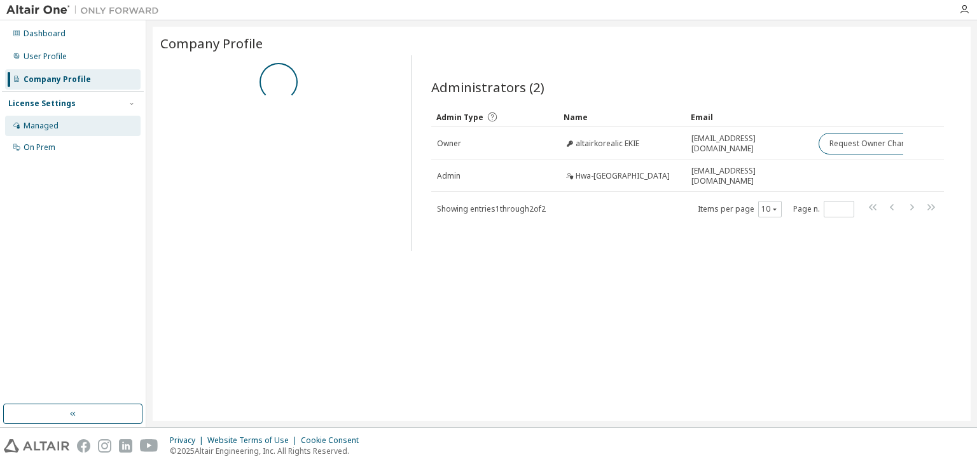  Describe the element at coordinates (45, 34) in the screenshot. I see `div: Dashboard` at that location.